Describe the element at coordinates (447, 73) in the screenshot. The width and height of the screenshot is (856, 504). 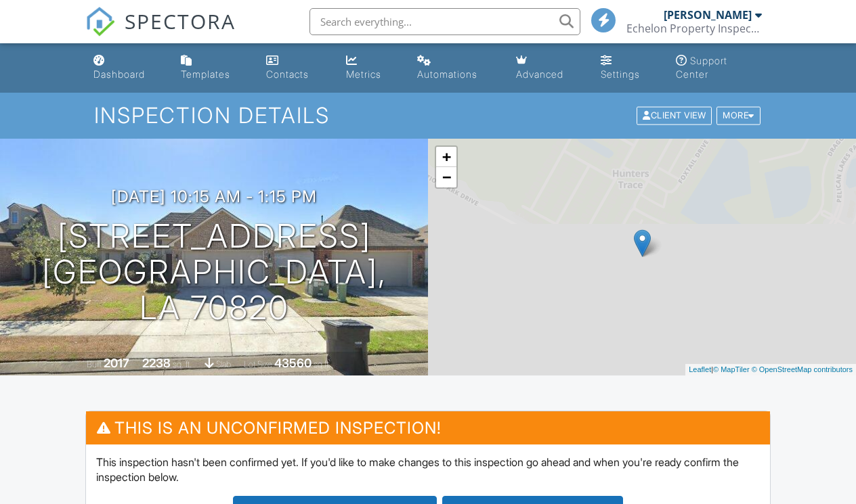
I see `div: Automations` at that location.